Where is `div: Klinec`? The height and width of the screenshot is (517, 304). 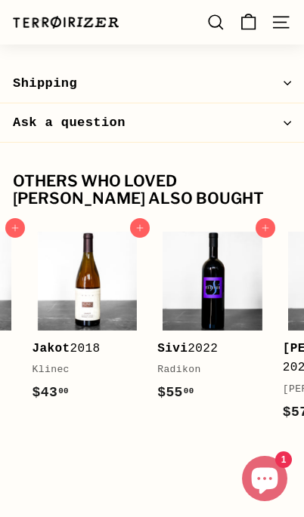 div: Klinec is located at coordinates (83, 370).